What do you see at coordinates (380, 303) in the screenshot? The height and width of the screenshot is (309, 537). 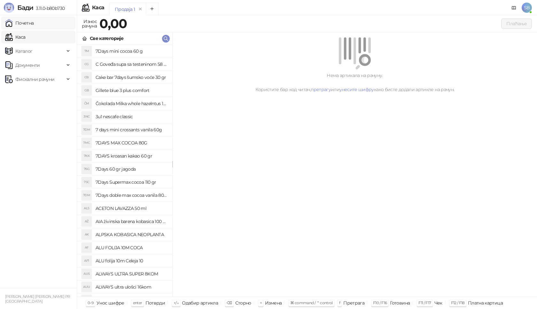 I see `span: F10 / F16` at bounding box center [380, 303].